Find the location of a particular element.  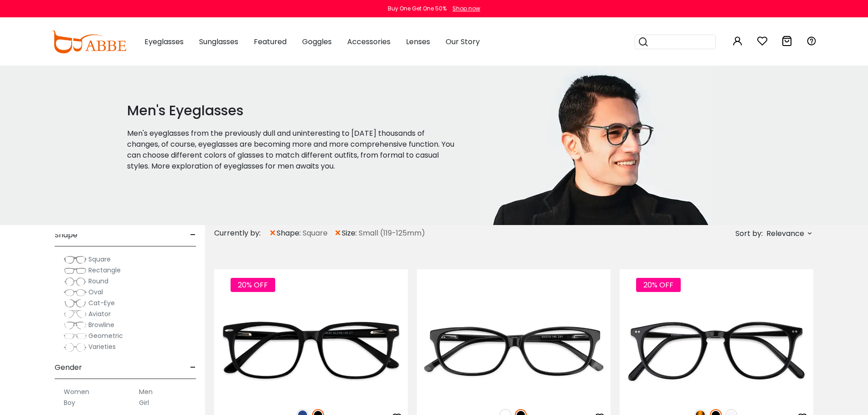

img: Black Cyprus - Acetate ,Universal Bridge Fit is located at coordinates (514, 350).